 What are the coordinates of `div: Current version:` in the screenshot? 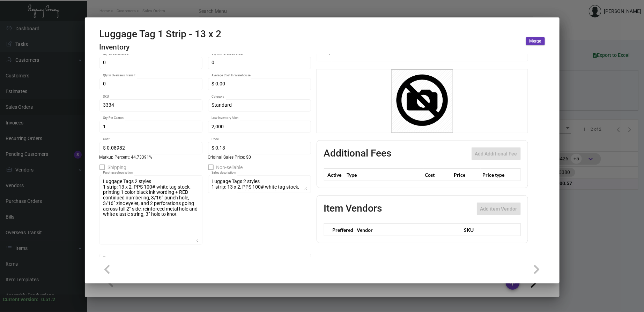 It's located at (21, 300).